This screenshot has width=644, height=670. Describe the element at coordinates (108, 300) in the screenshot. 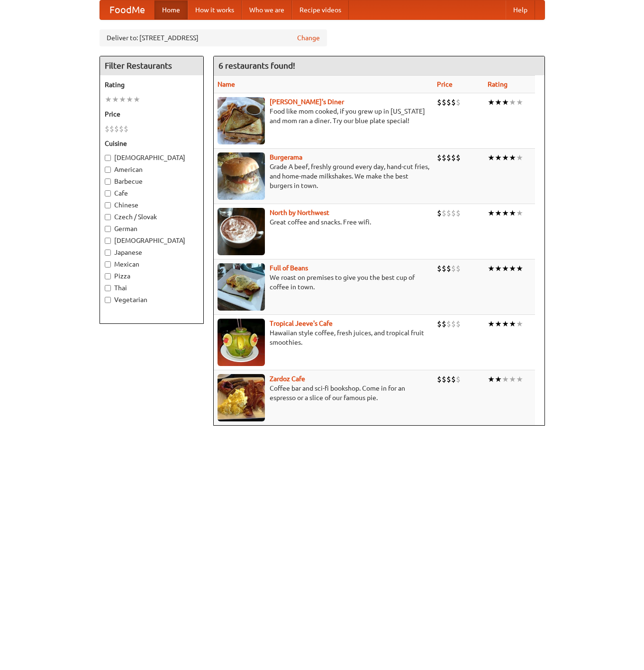

I see `input: Vegetarian` at that location.